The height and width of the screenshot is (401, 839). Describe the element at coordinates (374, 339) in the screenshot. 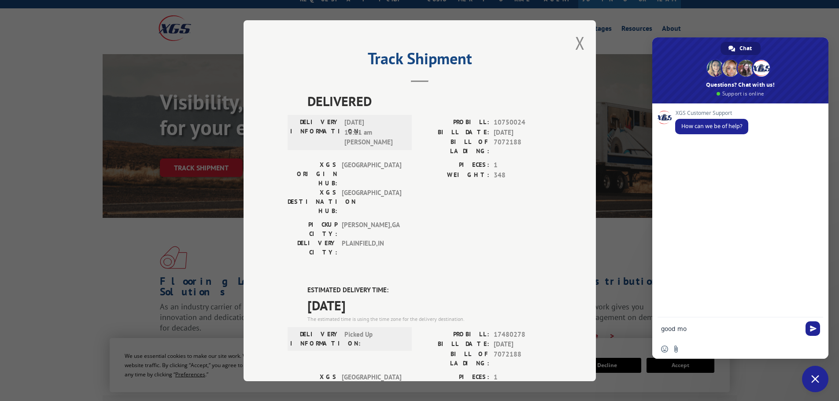

I see `span: Picked Up` at that location.